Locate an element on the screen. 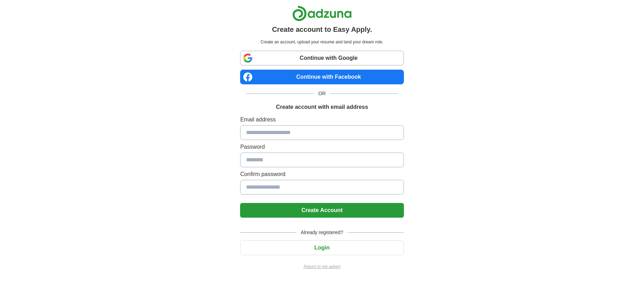 The image size is (644, 302). a: Continue with Google is located at coordinates (322, 58).